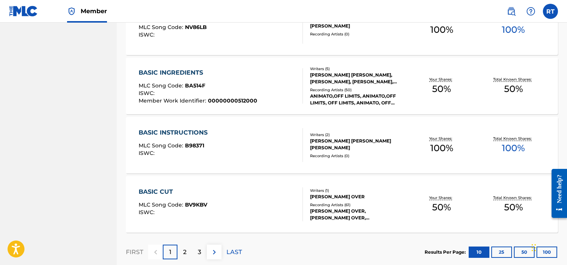  What do you see at coordinates (23, 11) in the screenshot?
I see `img: MLC Logo` at bounding box center [23, 11].